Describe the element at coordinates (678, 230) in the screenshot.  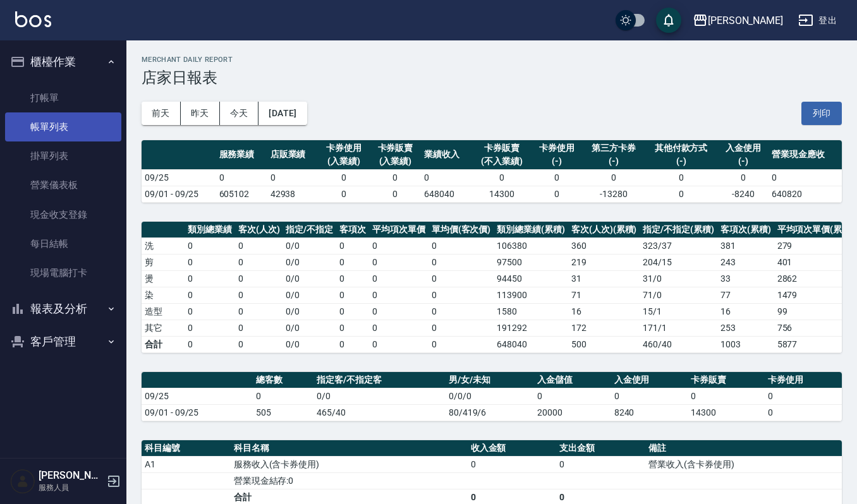
I see `th: 指定/不指定(累積)` at that location.